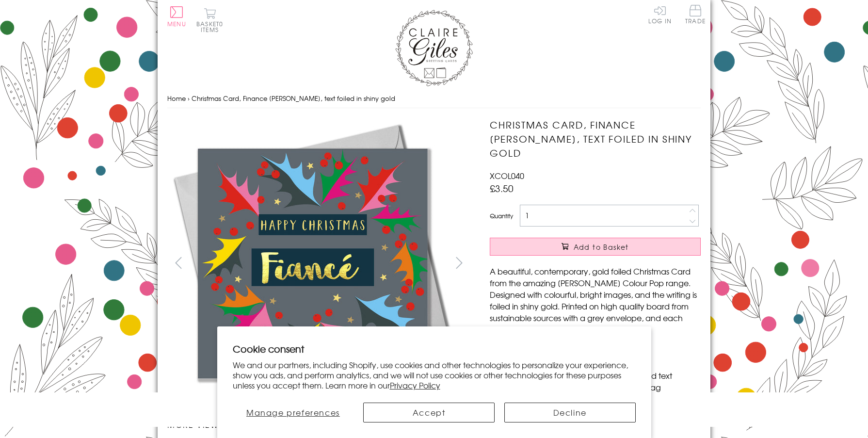  What do you see at coordinates (209, 20) in the screenshot?
I see `button: Basket0 items` at bounding box center [209, 20].